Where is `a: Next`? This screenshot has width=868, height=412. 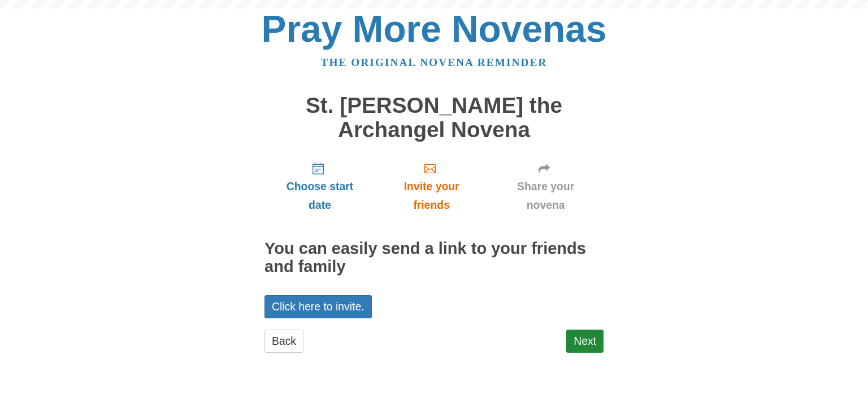 a: Next is located at coordinates (585, 341).